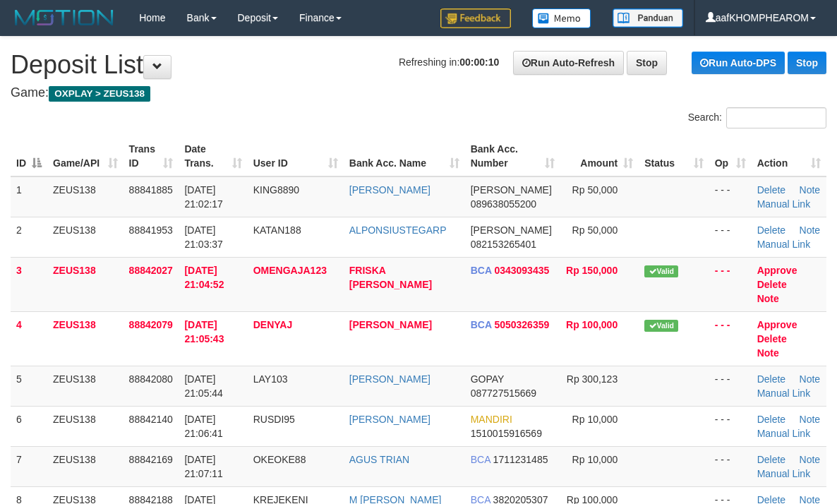 The width and height of the screenshot is (837, 504). What do you see at coordinates (522, 270) in the screenshot?
I see `span: Copy 0343093435 to clipboard` at bounding box center [522, 270].